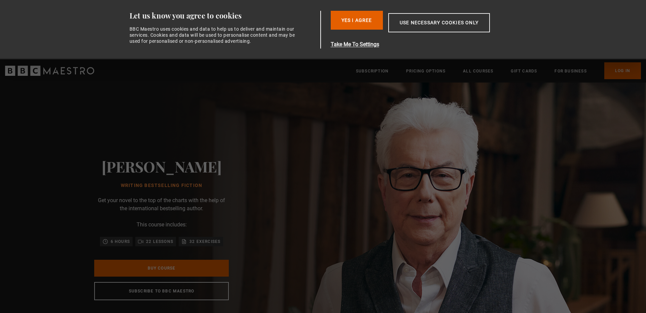 The width and height of the screenshot is (646, 313). Describe the element at coordinates (162, 204) in the screenshot. I see `p: Get your novel to the top of the charts with the help of the international bestselling author.` at that location.